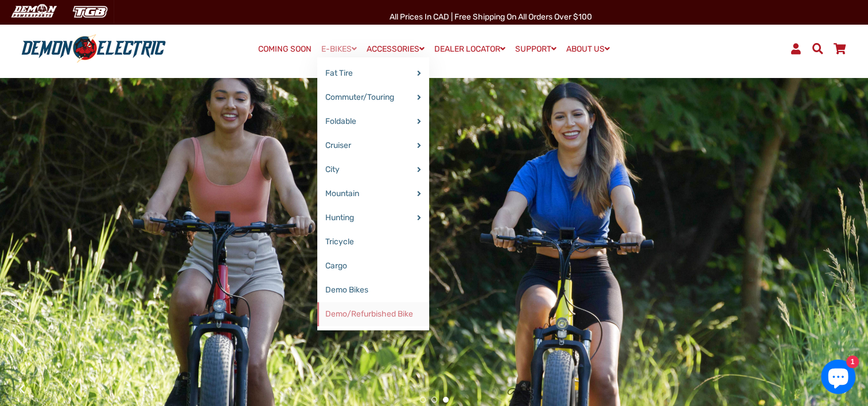 This screenshot has width=868, height=406. Describe the element at coordinates (423, 400) in the screenshot. I see `button: 1 of 3` at that location.